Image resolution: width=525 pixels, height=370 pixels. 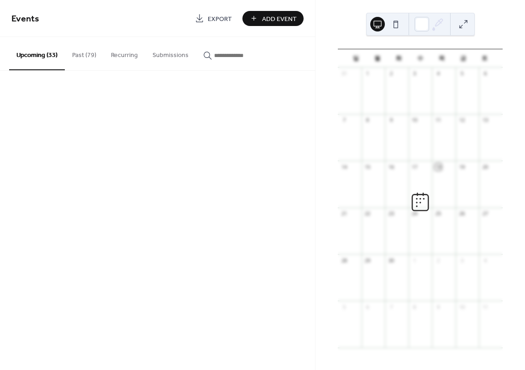 I want to click on div: 일, so click(x=356, y=58).